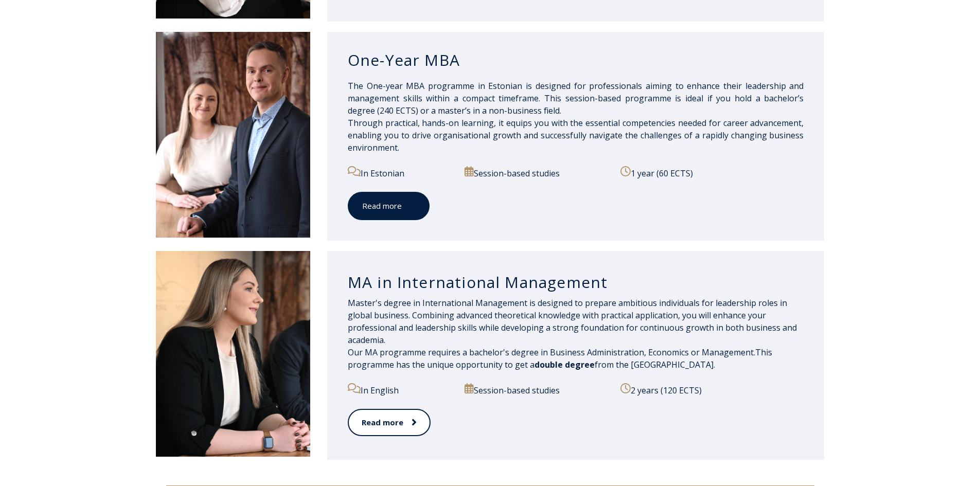 The image size is (980, 486). I want to click on p: The One-year MBA programme in Estonian is designed for professionals aiming to enhance their lead..., so click(576, 117).